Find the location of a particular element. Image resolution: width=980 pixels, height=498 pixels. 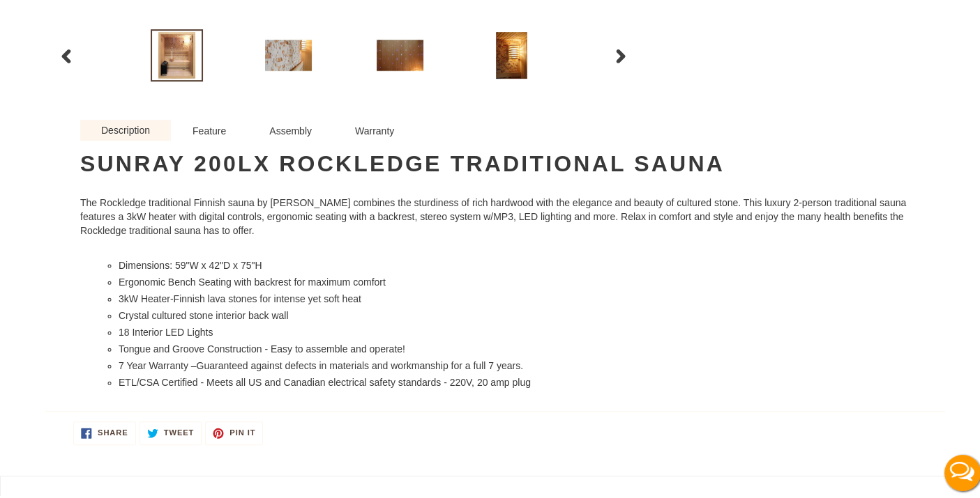

li: Dimensions: 59"W x 42"D x 75"H is located at coordinates (528, 263).